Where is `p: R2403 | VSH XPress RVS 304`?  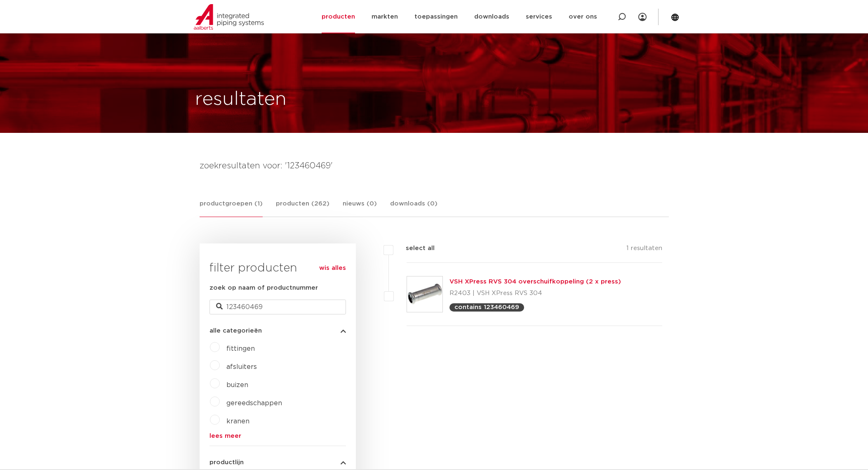
p: R2403 | VSH XPress RVS 304 is located at coordinates (535, 293).